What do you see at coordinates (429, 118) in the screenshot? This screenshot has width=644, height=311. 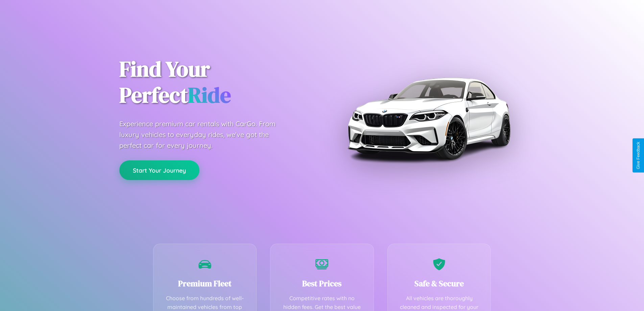 I see `img: Premium BMW car rental vehicle` at bounding box center [429, 118].